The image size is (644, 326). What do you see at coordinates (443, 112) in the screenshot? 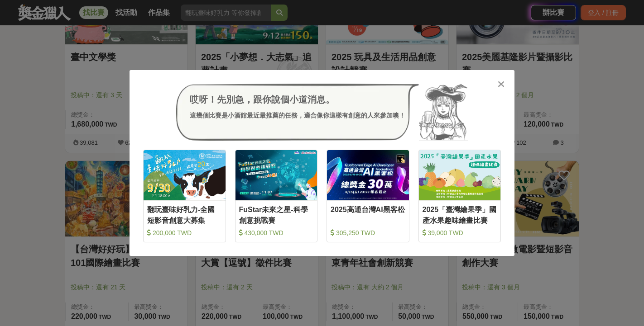
I see `img: Avatar` at bounding box center [443, 112].